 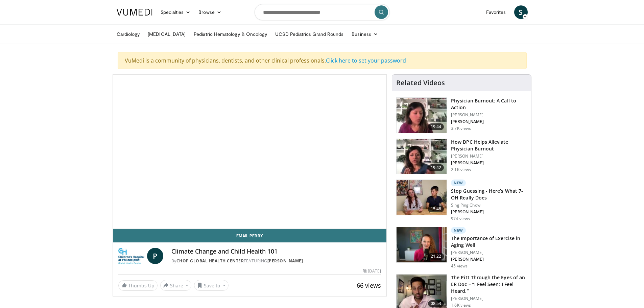 I want to click on a: S, so click(x=521, y=12).